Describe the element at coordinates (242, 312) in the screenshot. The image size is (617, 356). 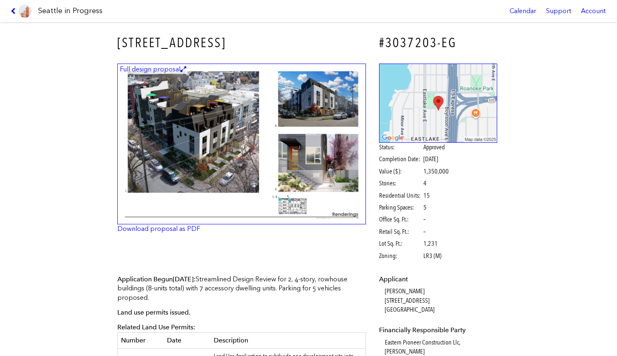
I see `p: Land use permits issued.` at that location.